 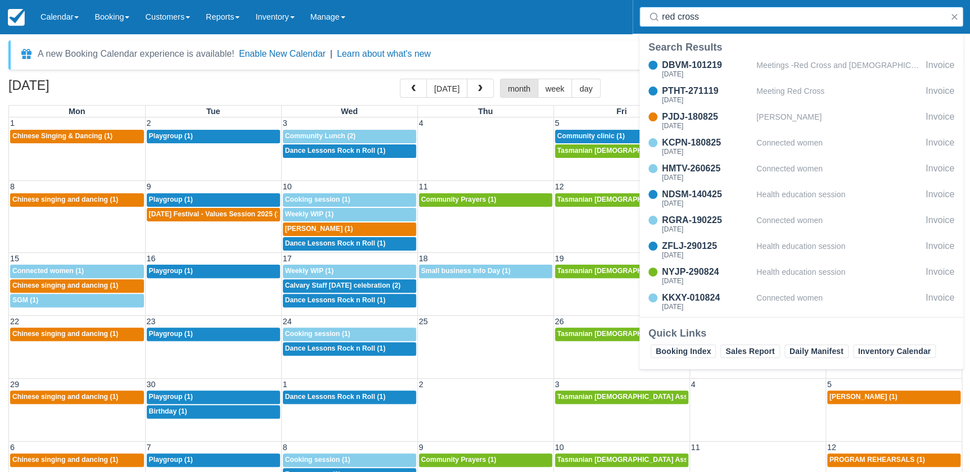 What do you see at coordinates (349, 335) in the screenshot?
I see `a: Cooking session (1)` at bounding box center [349, 335].